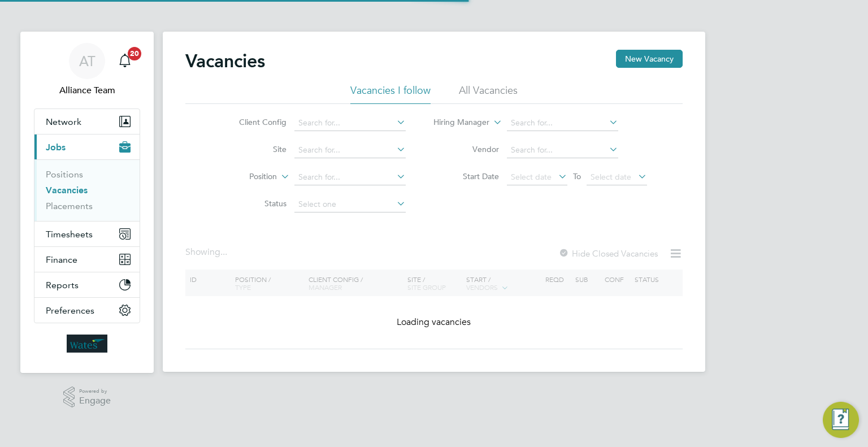 This screenshot has height=447, width=868. I want to click on button: New Vacancy, so click(649, 59).